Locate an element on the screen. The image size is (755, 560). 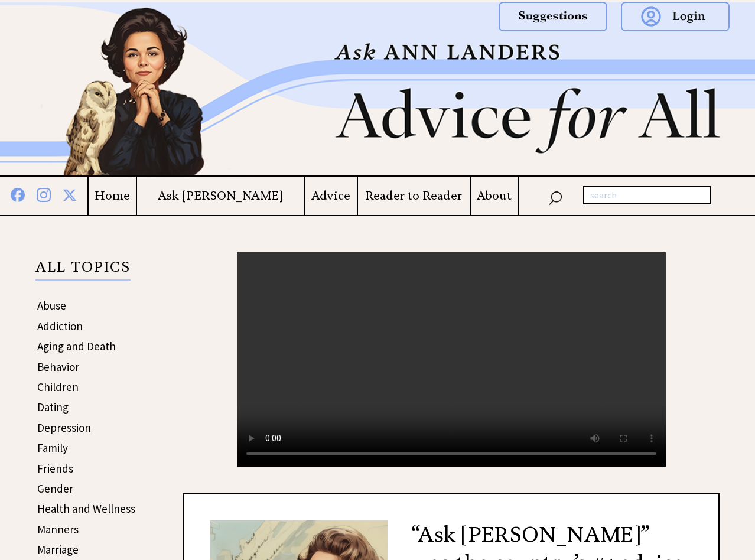
img: search_nav.png is located at coordinates (555, 197).